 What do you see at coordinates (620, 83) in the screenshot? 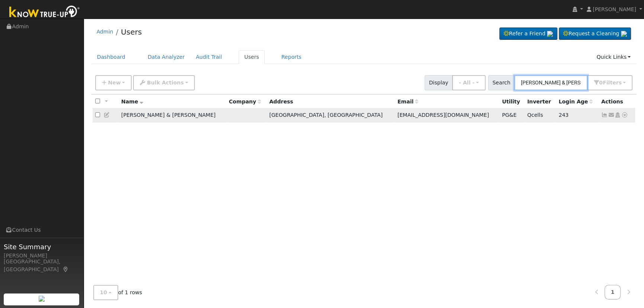
I see `span: s` at bounding box center [620, 83].